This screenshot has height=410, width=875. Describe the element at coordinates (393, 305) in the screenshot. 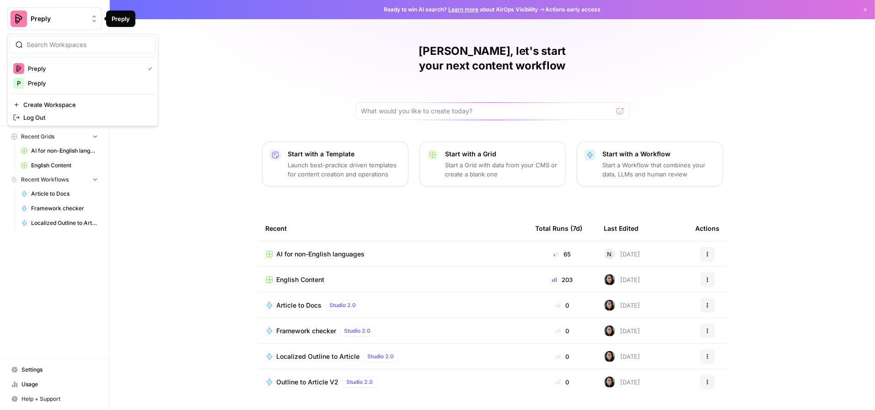

I see `a: Article to DocsStudio 2.0` at that location.